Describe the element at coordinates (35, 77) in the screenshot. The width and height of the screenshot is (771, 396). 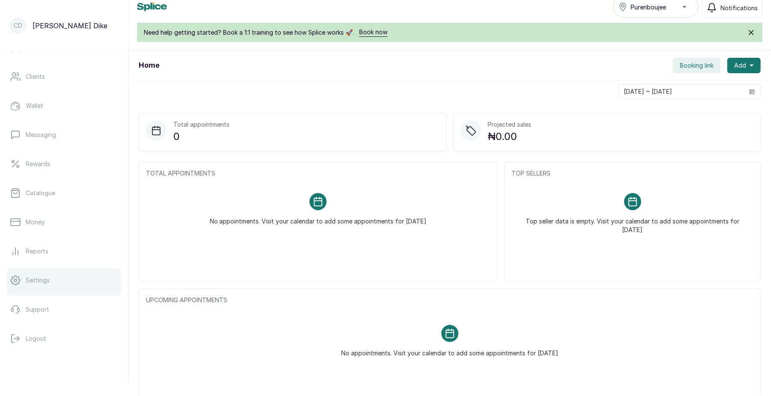
I see `p: Clients` at that location.